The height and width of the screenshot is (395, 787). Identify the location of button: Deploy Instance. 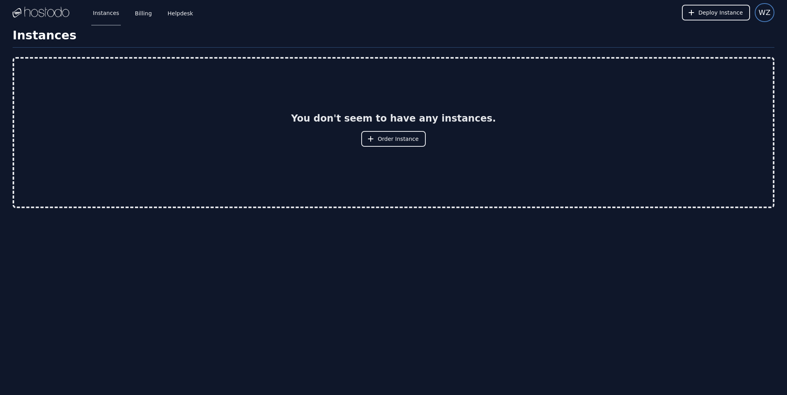
(716, 13).